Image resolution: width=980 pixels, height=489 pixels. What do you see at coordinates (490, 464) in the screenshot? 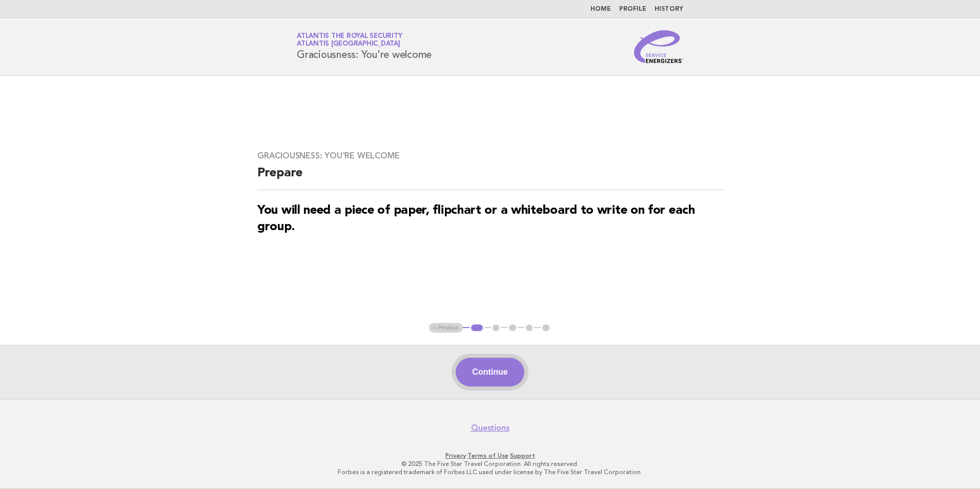
I see `p: © 2025 The Five Star Travel Corporation. All rights reserved.` at bounding box center [490, 464].